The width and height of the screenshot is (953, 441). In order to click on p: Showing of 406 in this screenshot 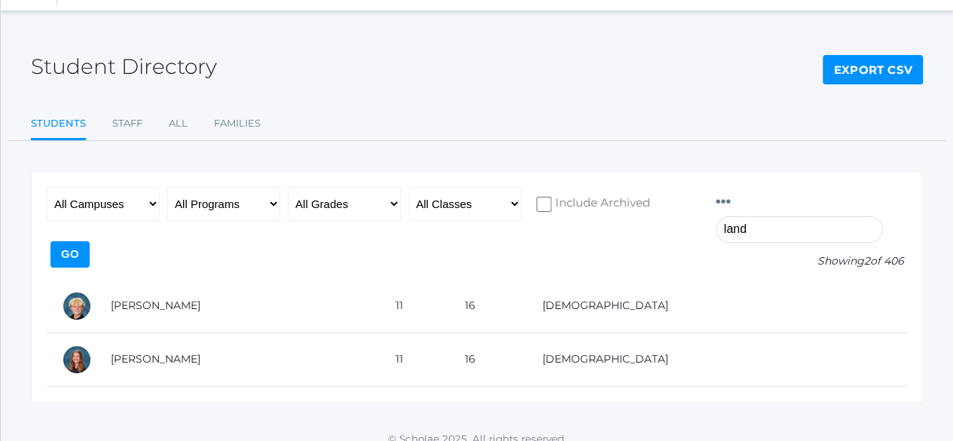, I will do `click(811, 261)`.